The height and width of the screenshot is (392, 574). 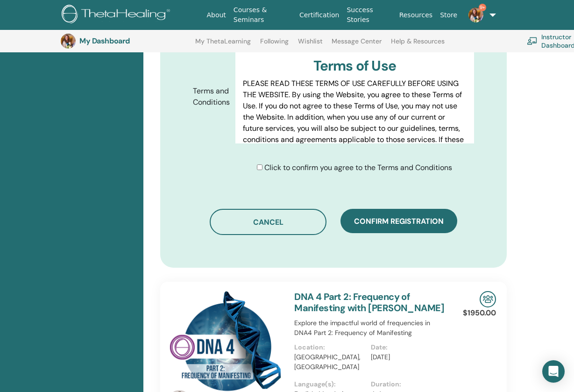 What do you see at coordinates (482, 8) in the screenshot?
I see `span: 9+` at bounding box center [482, 8].